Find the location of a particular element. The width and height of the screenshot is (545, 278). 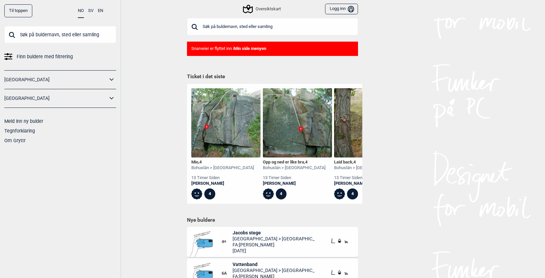

button: Logg inn is located at coordinates (342, 9).